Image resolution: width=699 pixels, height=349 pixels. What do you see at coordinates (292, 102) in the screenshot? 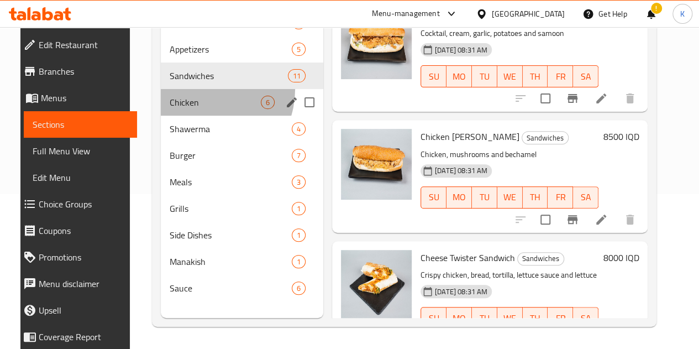
I see `button: edit` at bounding box center [292, 102].